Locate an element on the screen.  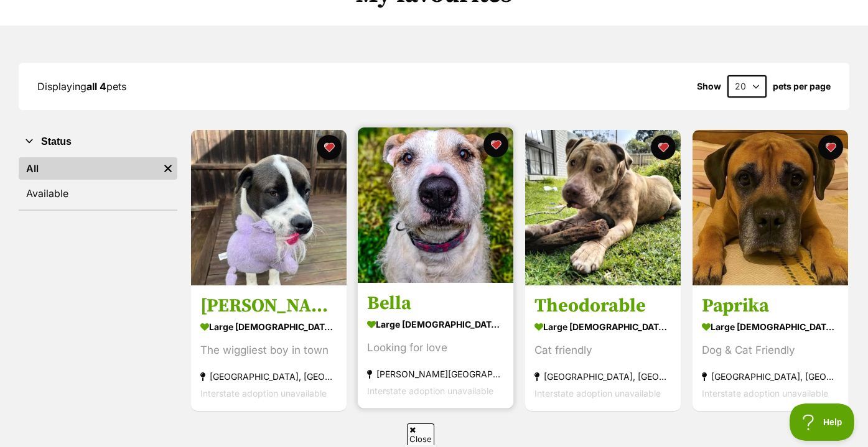
div: The wiggliest boy in town is located at coordinates (269, 350).